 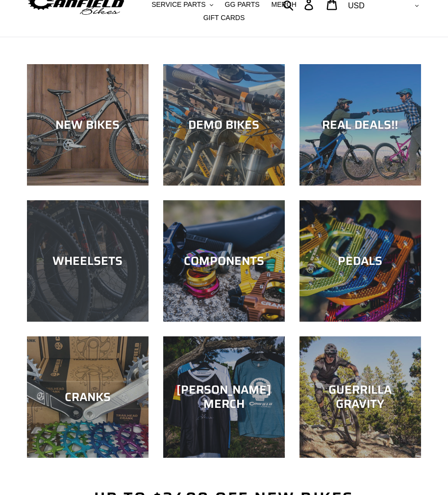 What do you see at coordinates (360, 261) in the screenshot?
I see `div: PEDALS` at bounding box center [360, 261].